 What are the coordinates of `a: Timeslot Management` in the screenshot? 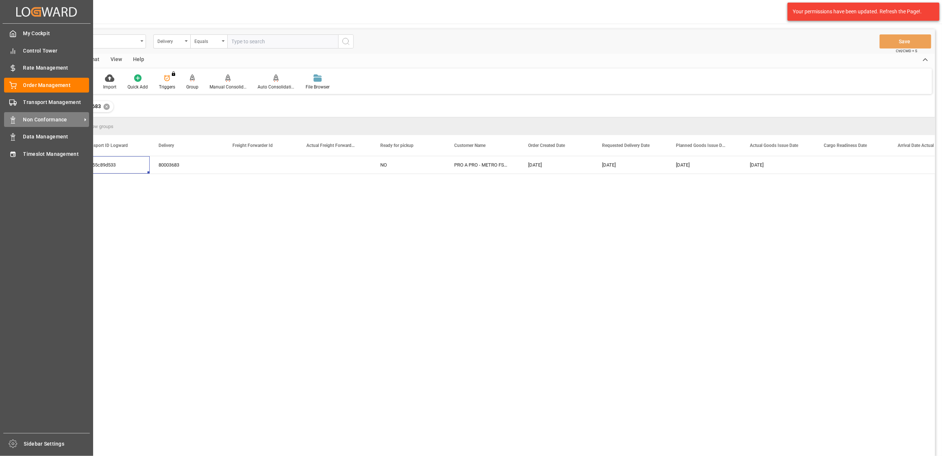 It's located at (47, 153).